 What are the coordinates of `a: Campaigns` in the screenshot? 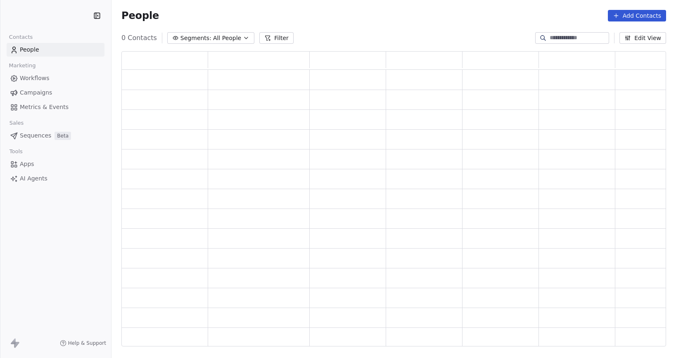 It's located at (55, 93).